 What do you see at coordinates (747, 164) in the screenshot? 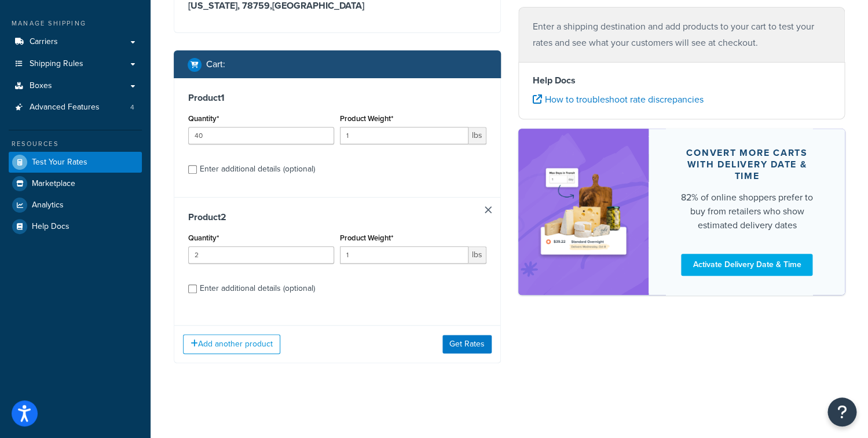
I see `div: Convert more carts with delivery date & time` at bounding box center [747, 164].